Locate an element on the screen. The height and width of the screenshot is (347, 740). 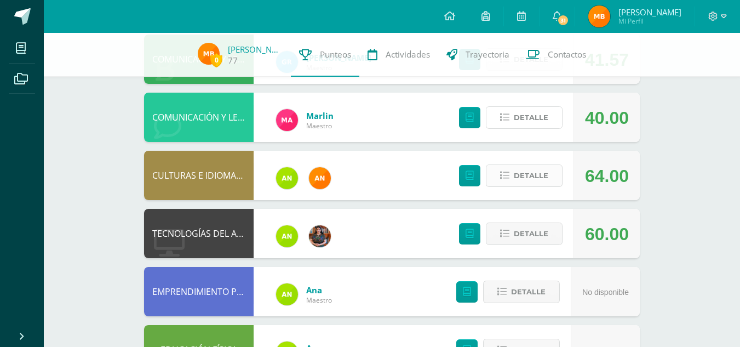
a: Actividades is located at coordinates (399, 55).